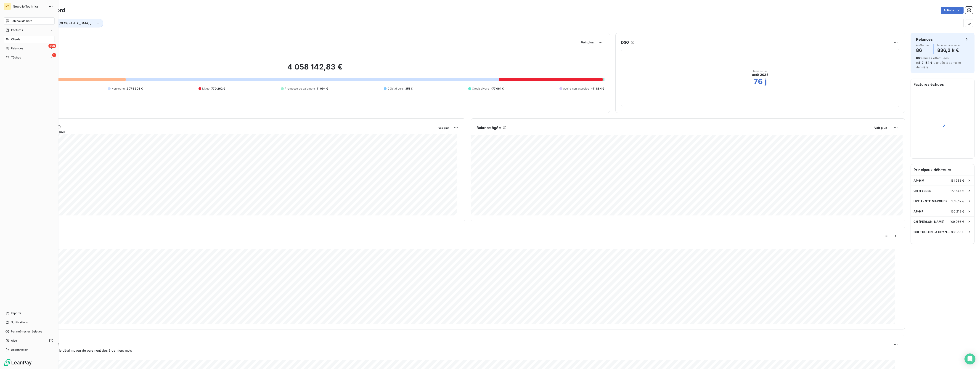  I want to click on span: Clients, so click(16, 39).